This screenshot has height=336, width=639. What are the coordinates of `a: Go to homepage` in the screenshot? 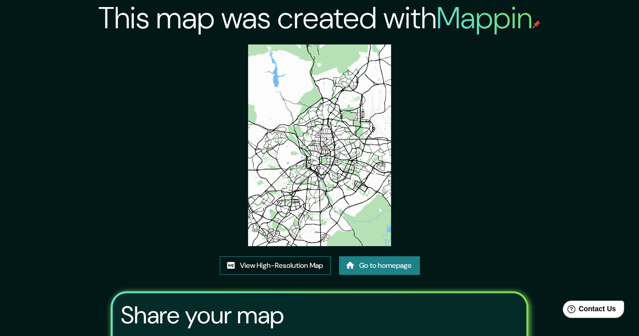 It's located at (380, 265).